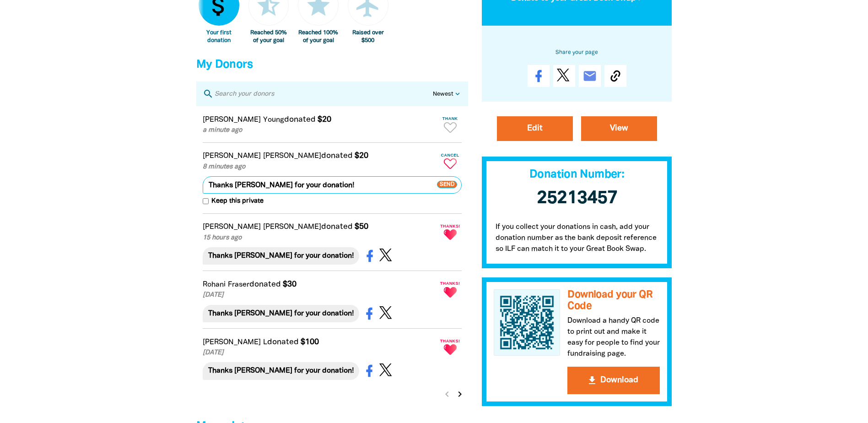 This screenshot has width=868, height=423. What do you see at coordinates (320, 131) in the screenshot?
I see `p: a minute ago` at bounding box center [320, 131].